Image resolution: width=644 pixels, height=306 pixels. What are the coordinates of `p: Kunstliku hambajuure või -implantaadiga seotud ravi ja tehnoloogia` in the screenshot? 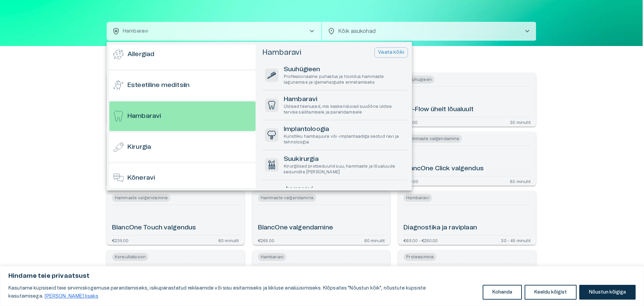 It's located at (344, 139).